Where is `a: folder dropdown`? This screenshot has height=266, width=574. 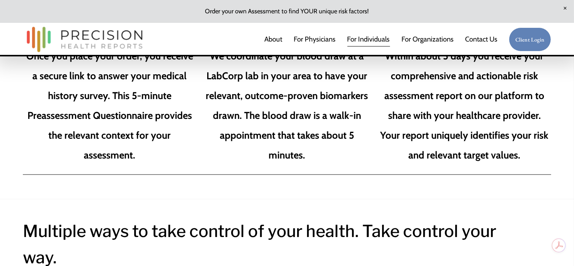
a: folder dropdown is located at coordinates (427, 39).